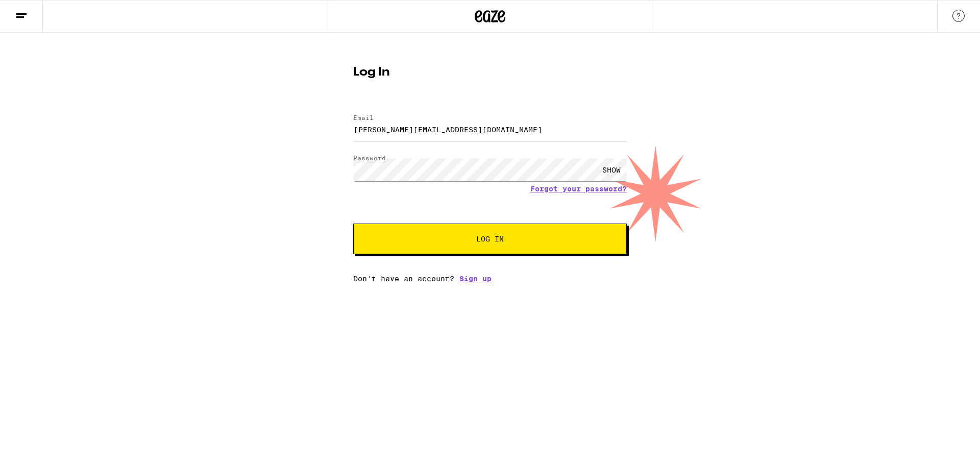 Image resolution: width=980 pixels, height=465 pixels. What do you see at coordinates (578, 189) in the screenshot?
I see `a: Forgot your password?` at bounding box center [578, 189].